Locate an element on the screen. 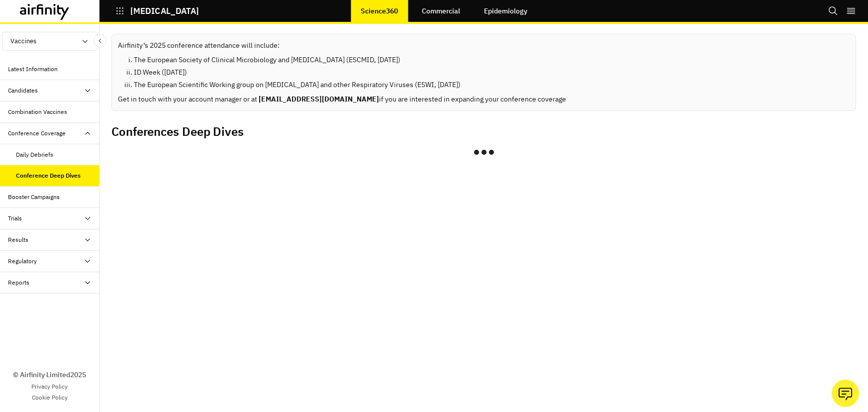 This screenshot has height=412, width=868. a: Cookie Policy is located at coordinates (50, 397).